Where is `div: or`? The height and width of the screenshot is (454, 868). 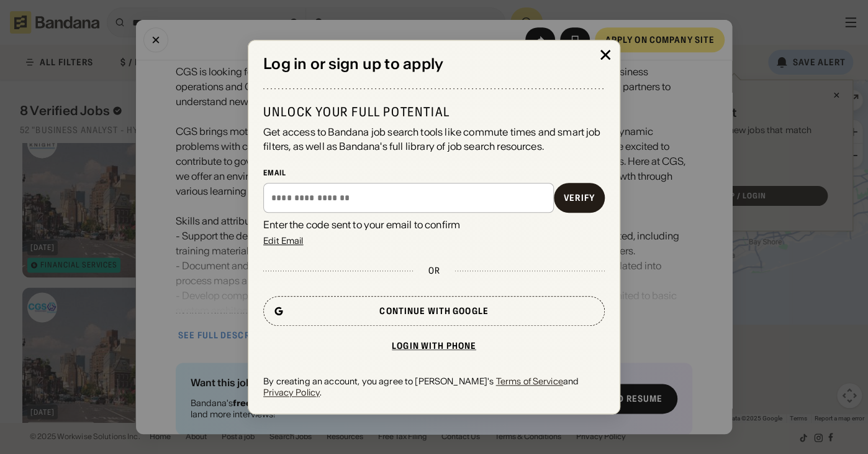
div: or is located at coordinates (433, 271).